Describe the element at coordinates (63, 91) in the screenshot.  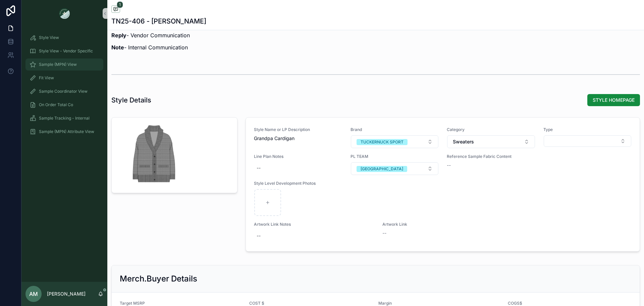
I see `span: Sample Coordinator View` at that location.